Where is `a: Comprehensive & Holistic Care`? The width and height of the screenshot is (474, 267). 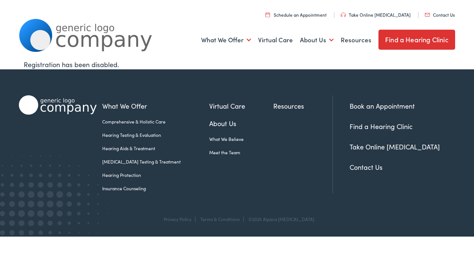 a: Comprehensive & Holistic Care is located at coordinates (156, 121).